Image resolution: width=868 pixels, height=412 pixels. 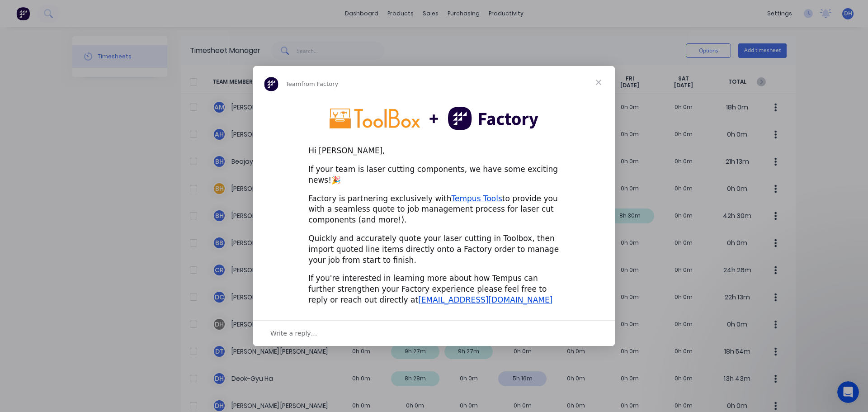 I want to click on div: If your team is laser cutting components, we have some exciting news!🎉, so click(x=434, y=175).